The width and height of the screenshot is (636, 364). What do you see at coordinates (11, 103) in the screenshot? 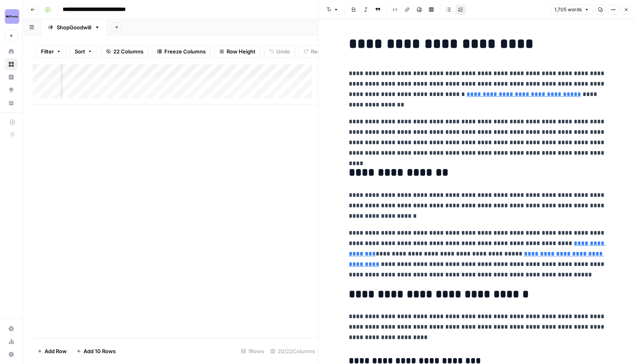
I see `a: Your Data` at bounding box center [11, 103].